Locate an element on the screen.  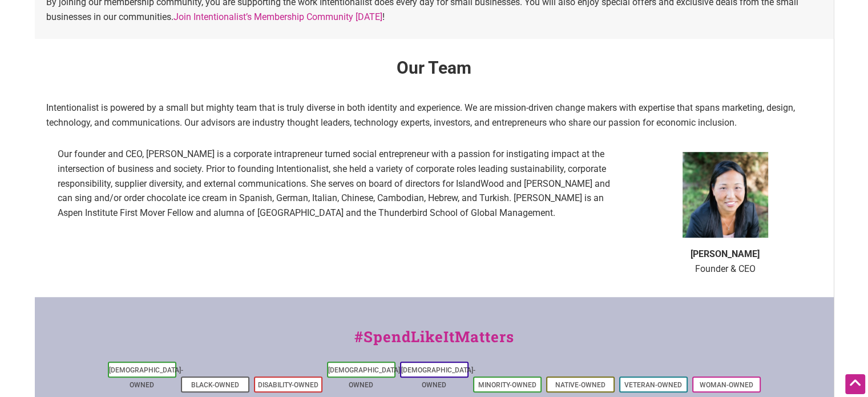
a: Disability-Owned is located at coordinates (288, 385).